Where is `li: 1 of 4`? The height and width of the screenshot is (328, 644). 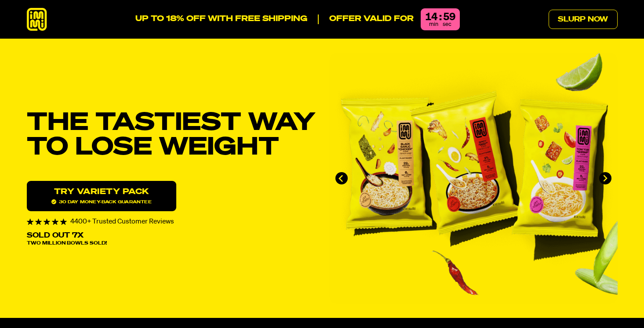 li: 1 of 4 is located at coordinates (473, 179).